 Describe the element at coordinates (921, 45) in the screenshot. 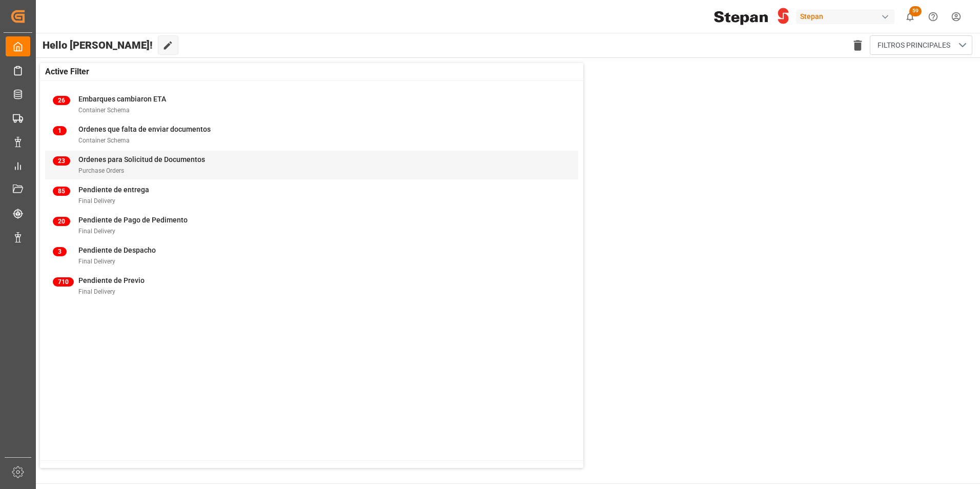

I see `button: open menu` at that location.